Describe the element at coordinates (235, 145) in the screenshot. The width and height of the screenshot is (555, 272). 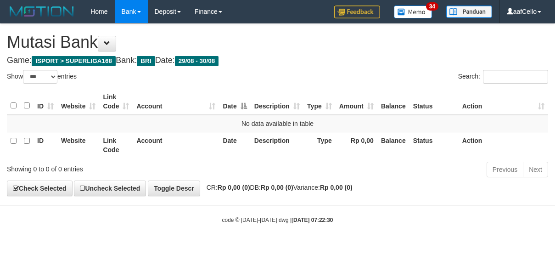
I see `th: Date` at that location.